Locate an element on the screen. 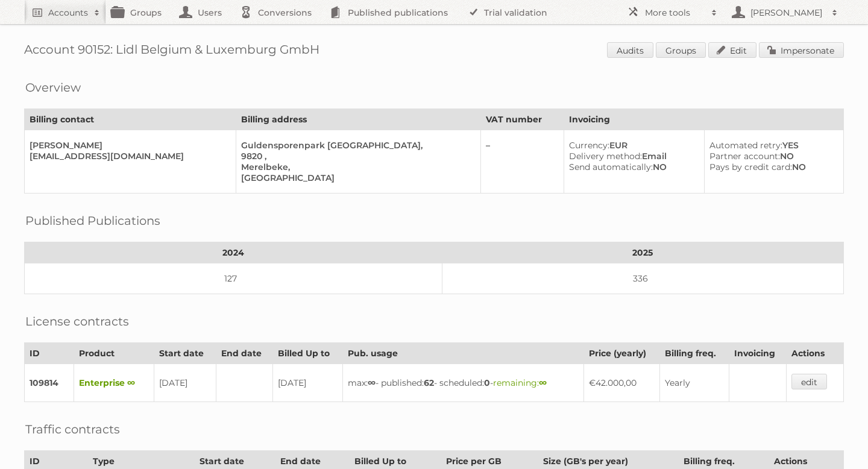 The width and height of the screenshot is (868, 469). th: 2024 is located at coordinates (233, 253).